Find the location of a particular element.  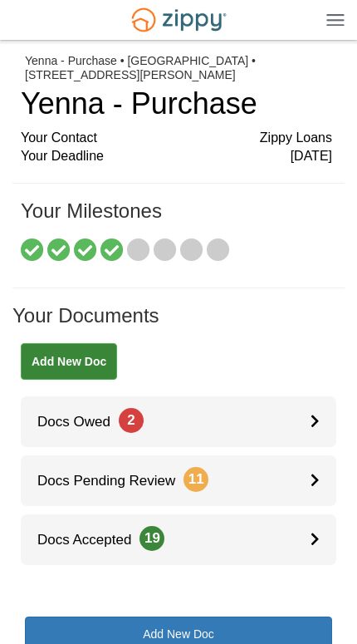

a: Docs Accepted19 is located at coordinates (178, 540).